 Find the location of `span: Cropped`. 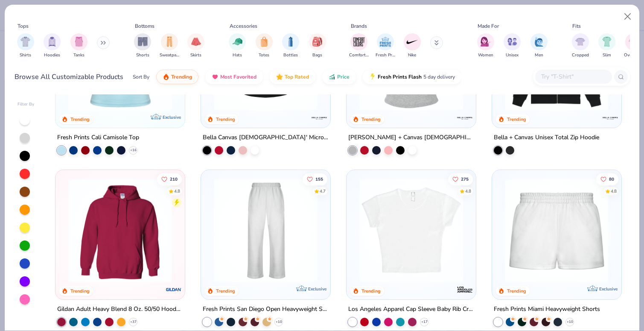

span: Cropped is located at coordinates (580, 55).